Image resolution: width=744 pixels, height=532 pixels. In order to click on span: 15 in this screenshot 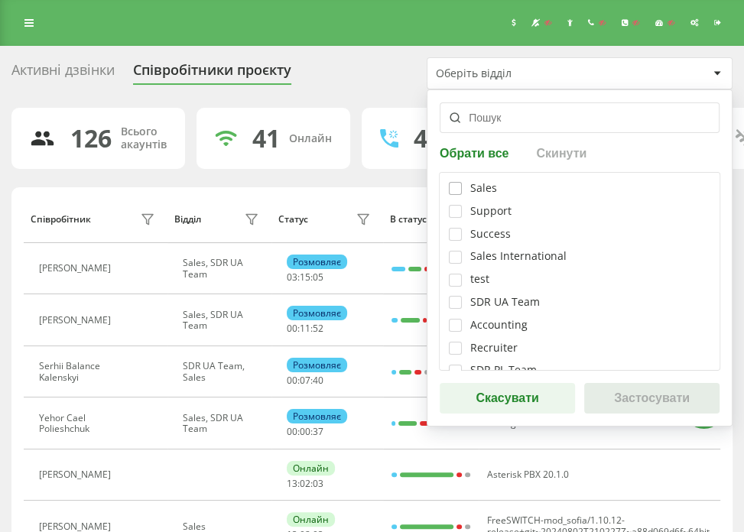, I will do `click(305, 277)`.